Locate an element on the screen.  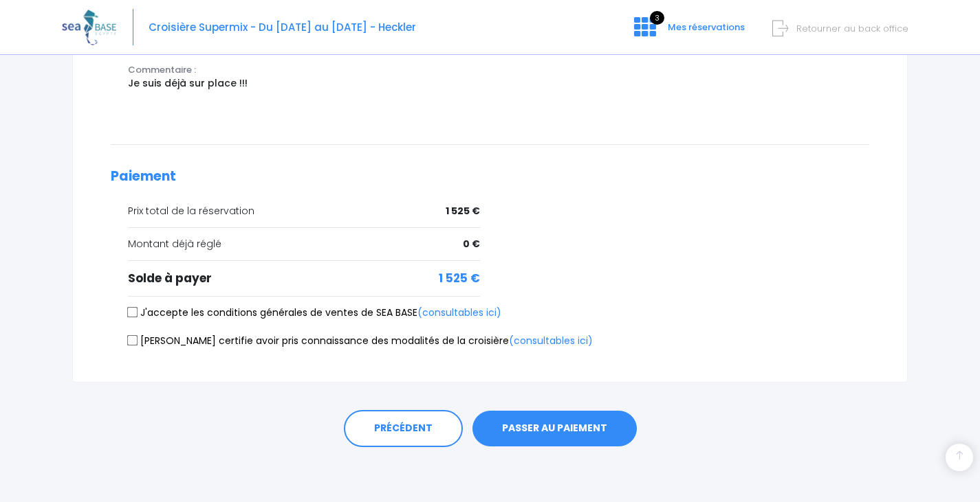
p: Je suis déjà sur place !!! is located at coordinates (304, 84).